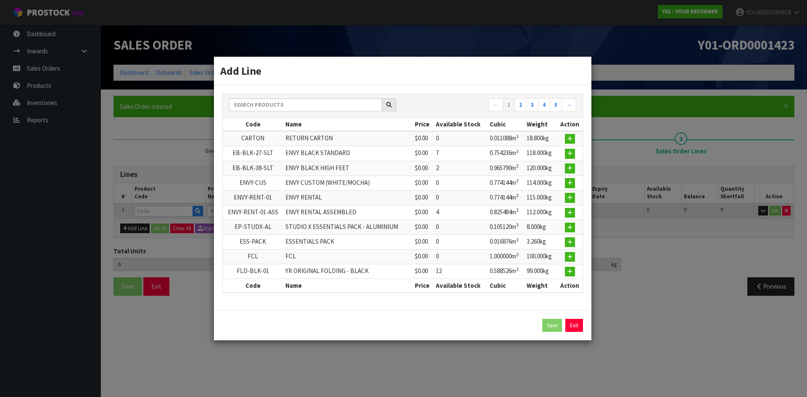 Image resolution: width=807 pixels, height=397 pixels. I want to click on td: EB-BLK-38-SLT, so click(253, 168).